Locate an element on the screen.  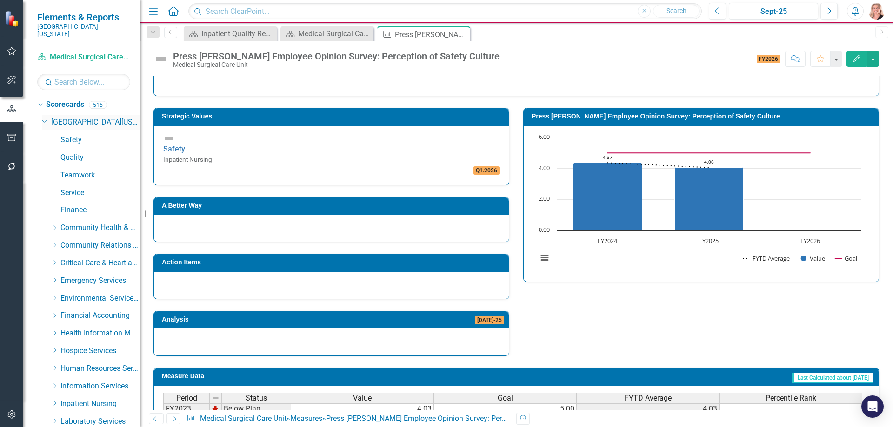
div: Inpatient Quality Reporting (IQR) Program Dashboard is located at coordinates (238, 33).